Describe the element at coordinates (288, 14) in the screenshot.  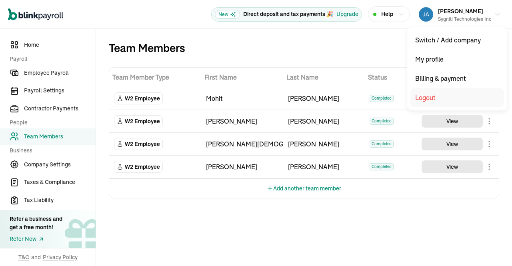
I see `p: Direct deposit and tax payments 🎉` at that location.